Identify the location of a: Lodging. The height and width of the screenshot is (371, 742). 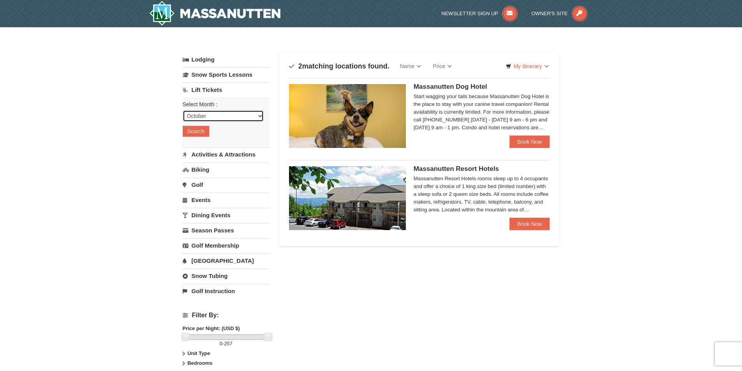
(226, 60).